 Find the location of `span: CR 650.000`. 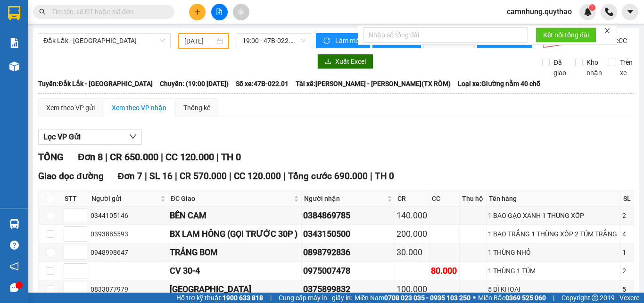

span: CR 650.000 is located at coordinates (134, 157).